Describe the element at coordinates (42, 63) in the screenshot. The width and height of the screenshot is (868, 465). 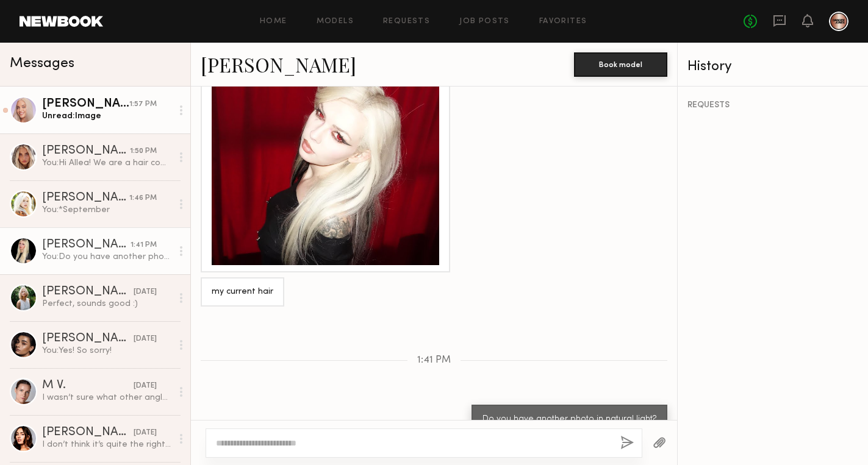
I see `span: Messages` at that location.